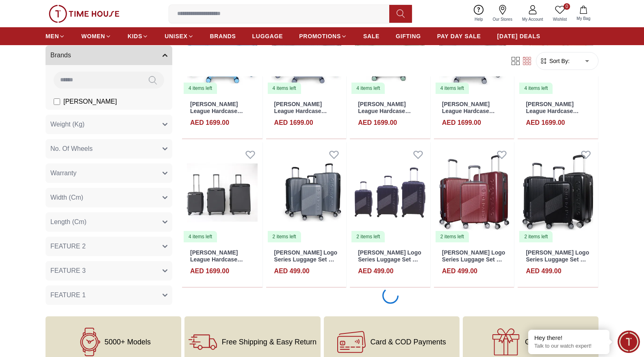  What do you see at coordinates (109, 246) in the screenshot?
I see `button: FEATURE 2` at bounding box center [109, 246].